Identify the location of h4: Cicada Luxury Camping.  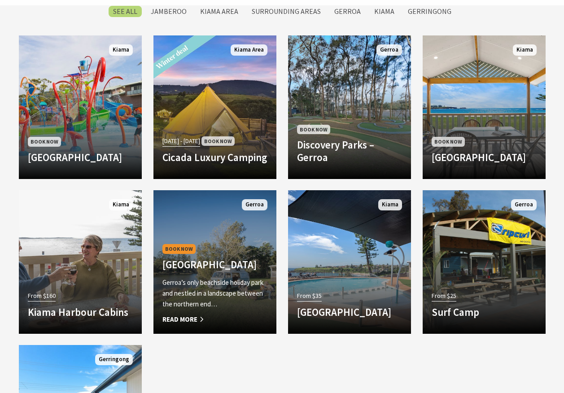
(215, 157).